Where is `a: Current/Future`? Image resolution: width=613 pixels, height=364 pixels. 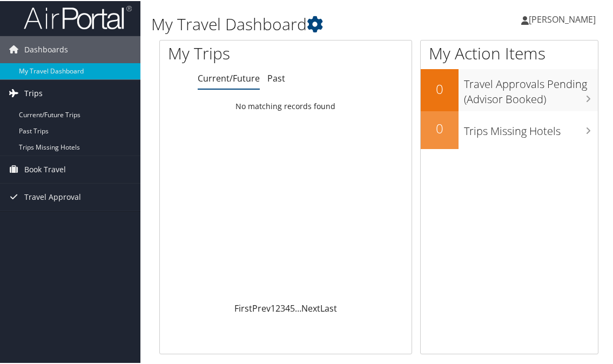
a: Current/Future is located at coordinates (228, 77).